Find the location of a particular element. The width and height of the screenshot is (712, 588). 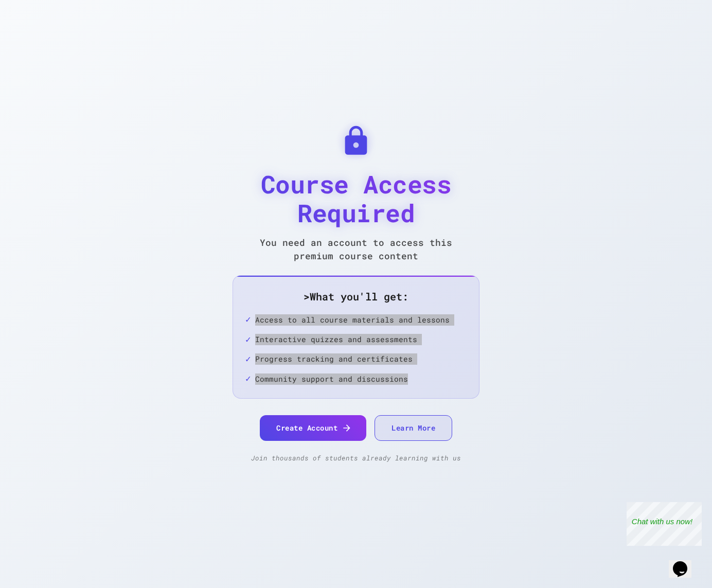

div: Community support and discussions is located at coordinates (356, 379).